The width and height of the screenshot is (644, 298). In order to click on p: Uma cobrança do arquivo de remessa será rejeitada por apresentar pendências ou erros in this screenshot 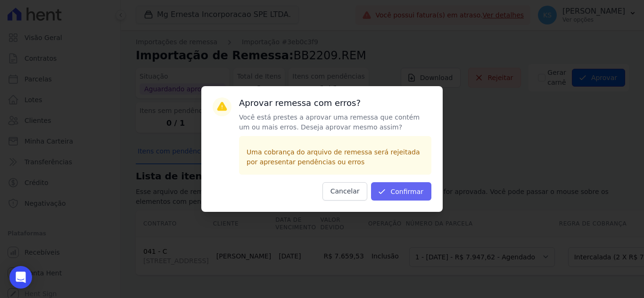, I will do `click(335, 157)`.